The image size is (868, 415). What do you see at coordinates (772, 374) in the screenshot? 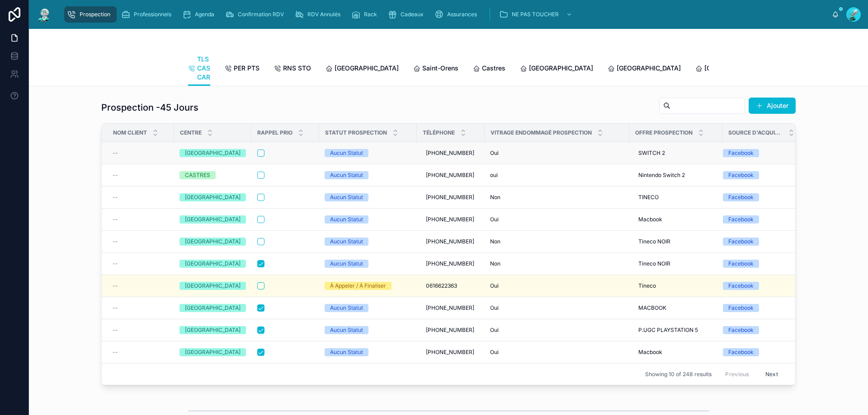
I see `button: Next` at bounding box center [772, 374].